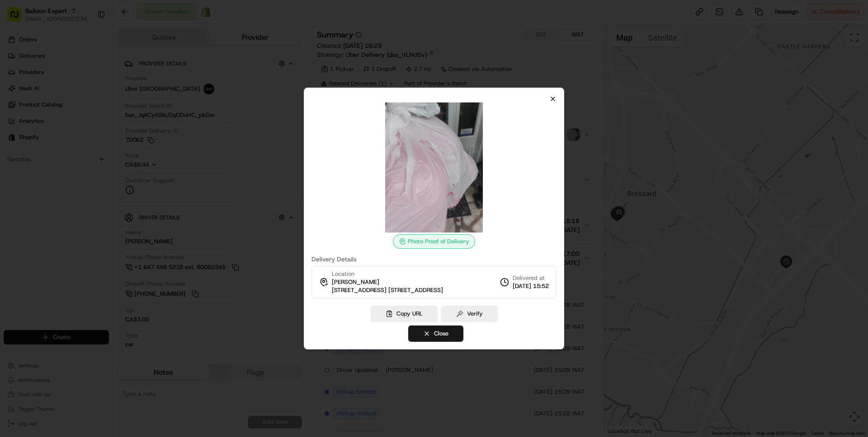 The image size is (868, 437). What do you see at coordinates (434, 241) in the screenshot?
I see `div: Photo Proof of Delivery` at bounding box center [434, 241].